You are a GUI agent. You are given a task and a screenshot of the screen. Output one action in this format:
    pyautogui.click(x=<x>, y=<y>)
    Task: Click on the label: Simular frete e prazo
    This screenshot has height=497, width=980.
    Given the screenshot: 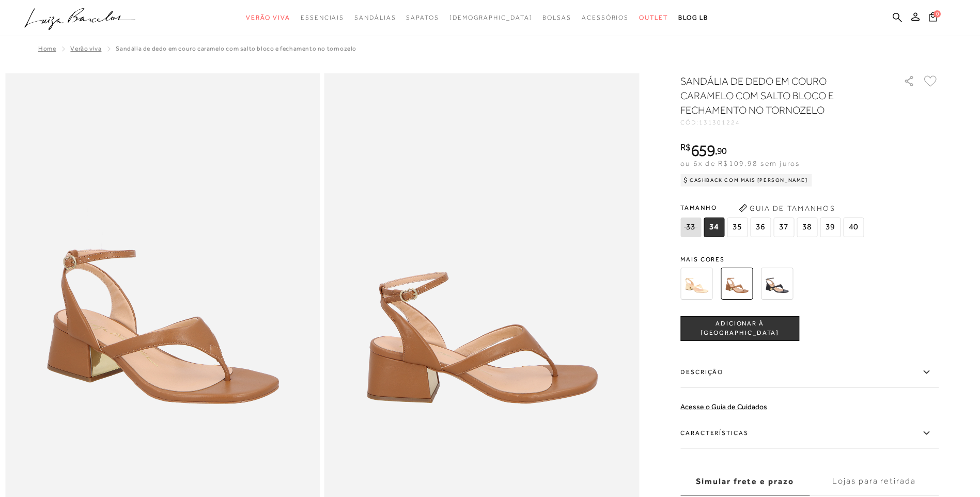 What is the action you would take?
    pyautogui.click(x=745, y=481)
    